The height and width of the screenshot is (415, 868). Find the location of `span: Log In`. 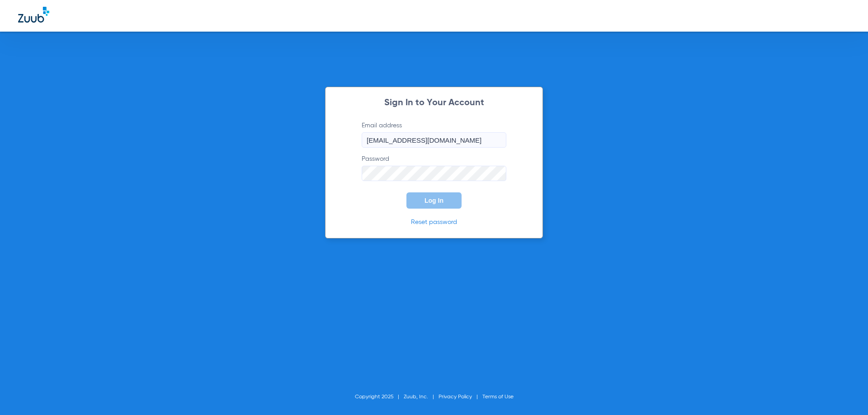

span: Log In is located at coordinates (434, 200).